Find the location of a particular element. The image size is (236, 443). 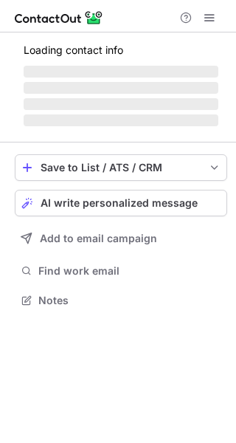

button: Notes is located at coordinates (121, 301).